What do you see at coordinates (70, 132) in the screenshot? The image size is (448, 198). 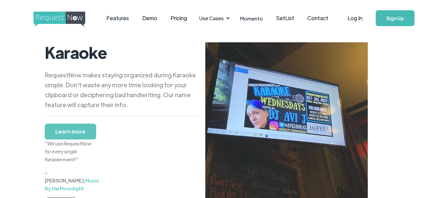 I see `a: Learn more` at bounding box center [70, 132].